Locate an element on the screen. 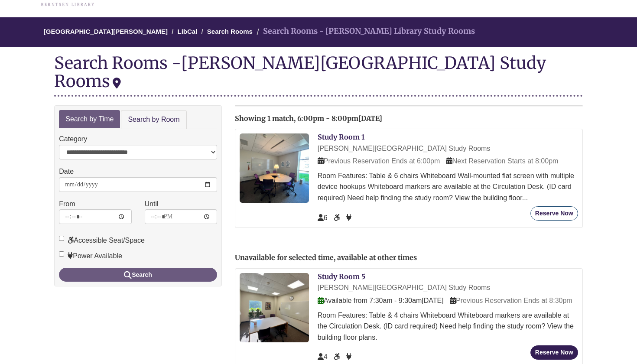 The image size is (637, 364). label: Until is located at coordinates (152, 204).